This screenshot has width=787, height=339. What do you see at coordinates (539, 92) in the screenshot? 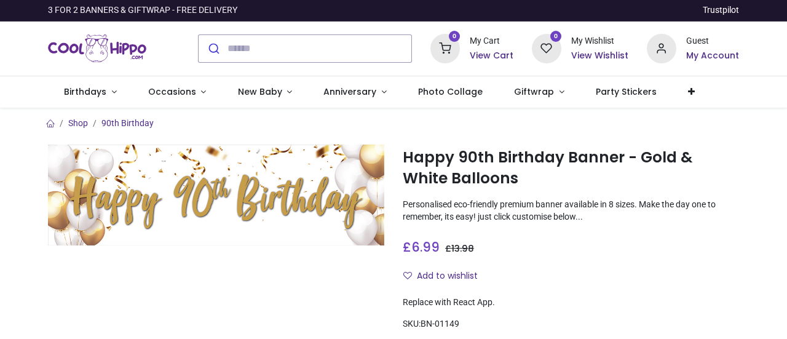
I see `a: Giftwrap` at bounding box center [539, 92].